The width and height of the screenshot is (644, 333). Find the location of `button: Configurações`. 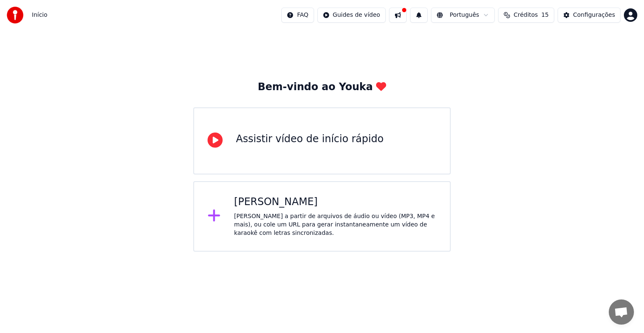

button: Configurações is located at coordinates (589, 15).